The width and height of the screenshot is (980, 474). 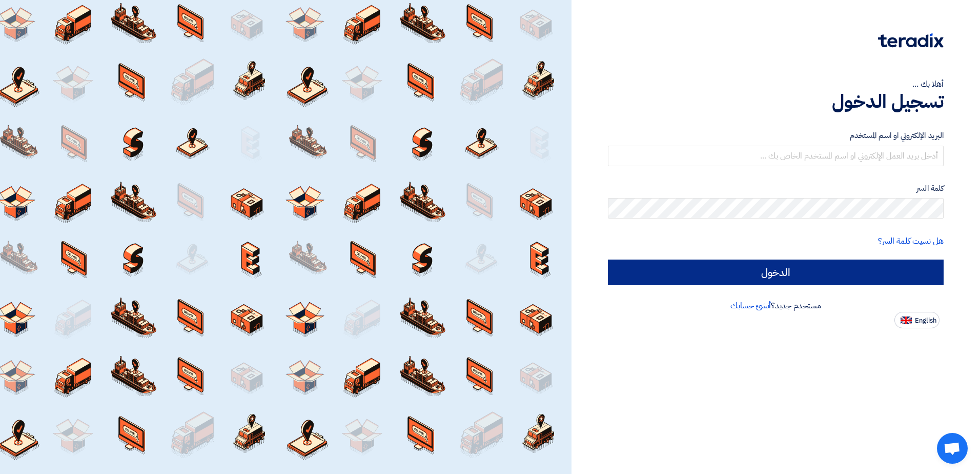 I want to click on input: أدخل بريد العمل الإلكتروني او اسم المستخدم الخاص بك ..., so click(x=775, y=156).